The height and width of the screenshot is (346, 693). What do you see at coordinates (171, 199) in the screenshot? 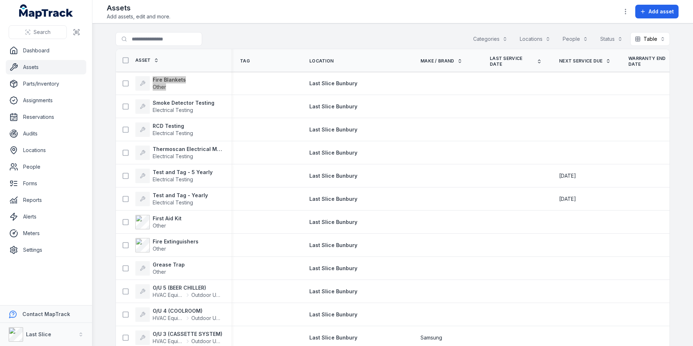
I see `a: Test and Tag - YearlyElectrical Testing` at bounding box center [171, 199].